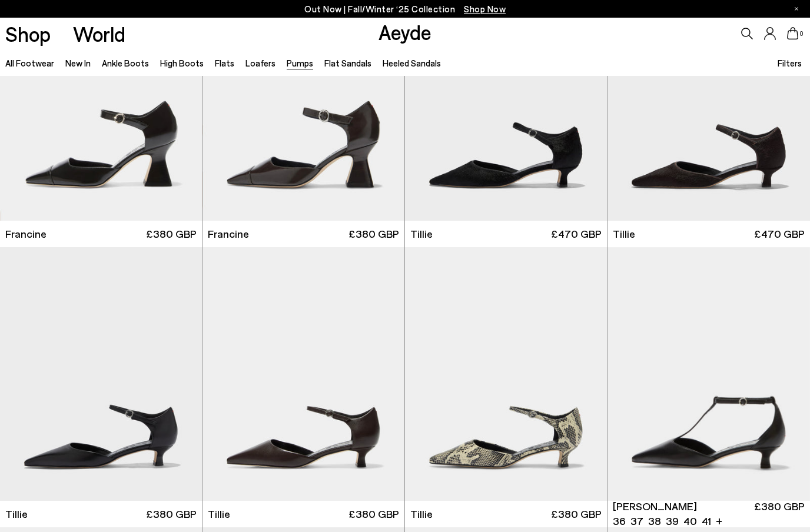 This screenshot has width=810, height=532. What do you see at coordinates (182, 63) in the screenshot?
I see `a: High Boots` at bounding box center [182, 63].